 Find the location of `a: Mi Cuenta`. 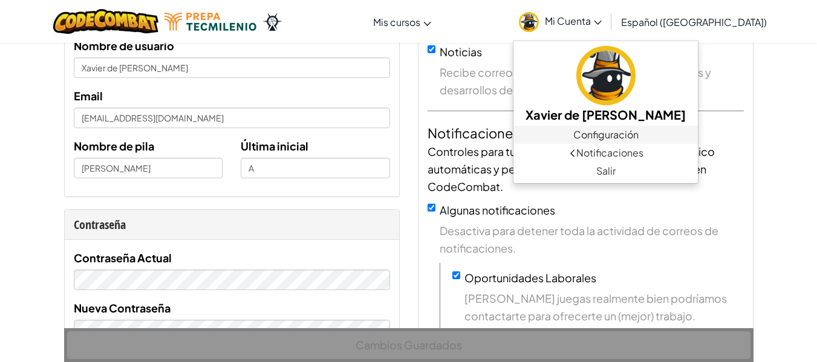

a: Mi Cuenta is located at coordinates (560, 21).